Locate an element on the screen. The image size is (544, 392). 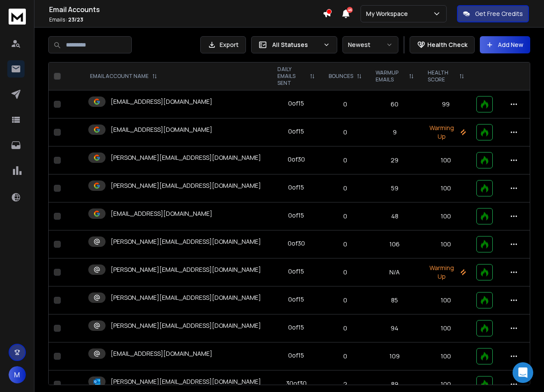
button: Export is located at coordinates (223, 45).